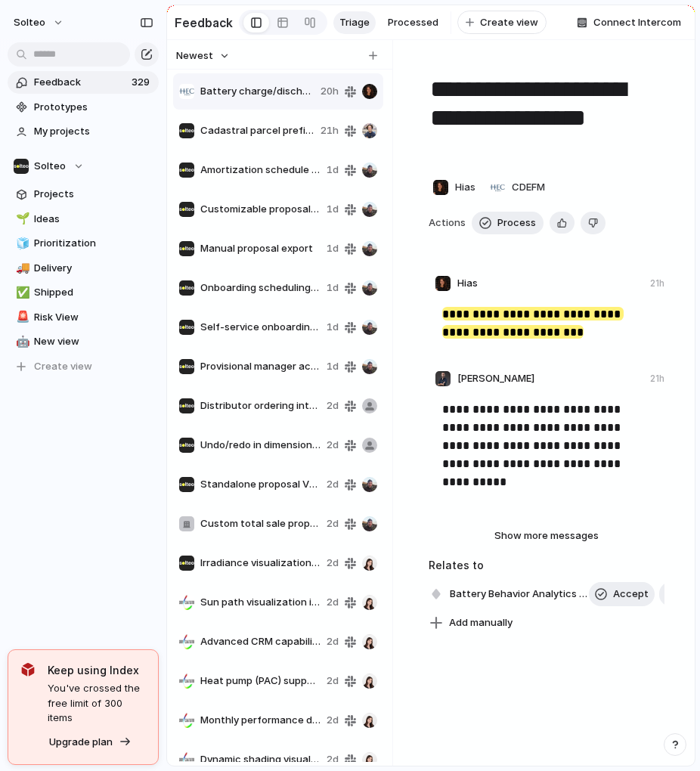 The image size is (700, 771). Describe the element at coordinates (260, 642) in the screenshot. I see `span: Advanced CRM capabilities` at that location.